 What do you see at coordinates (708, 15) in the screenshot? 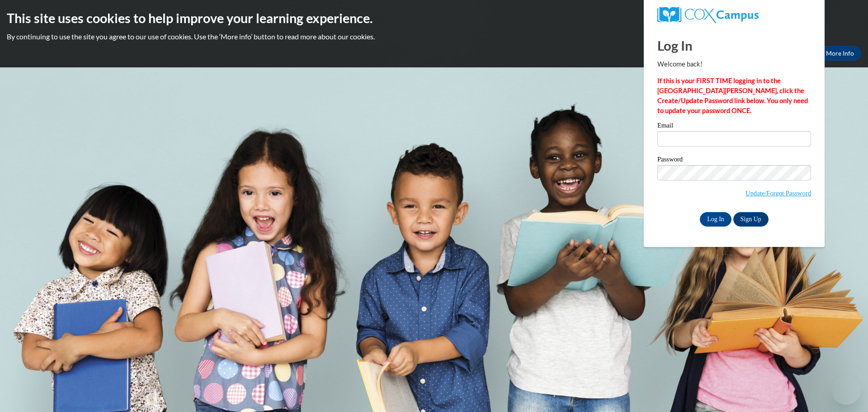
I see `img: COX Campus` at bounding box center [708, 15].